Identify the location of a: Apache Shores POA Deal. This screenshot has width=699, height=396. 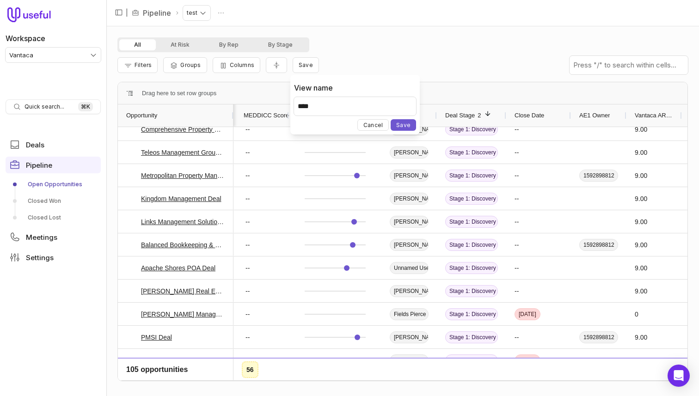
(178, 268).